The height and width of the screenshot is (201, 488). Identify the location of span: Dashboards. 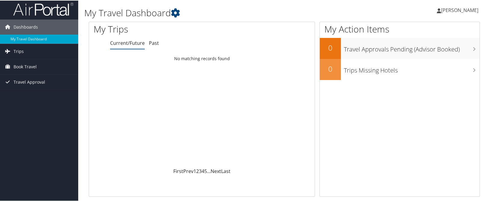
(26, 27).